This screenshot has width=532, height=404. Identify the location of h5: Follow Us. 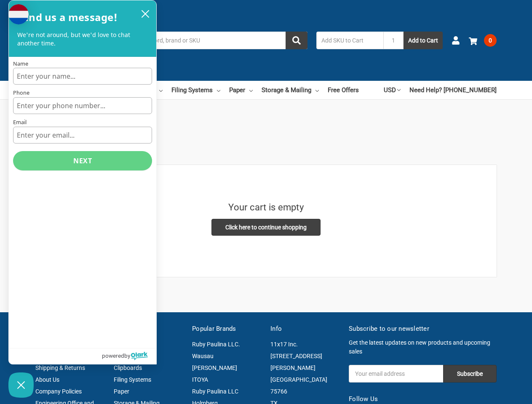
(422, 399).